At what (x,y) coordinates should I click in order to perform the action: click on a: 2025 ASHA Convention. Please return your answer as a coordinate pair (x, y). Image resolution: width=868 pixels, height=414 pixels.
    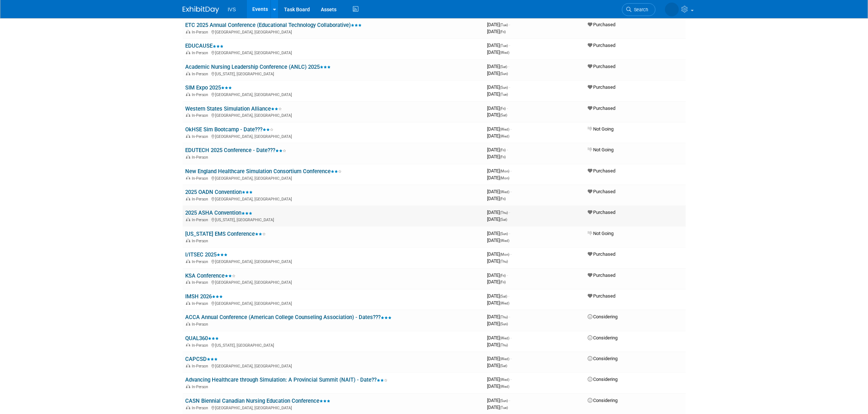
    Looking at the image, I should click on (219, 213).